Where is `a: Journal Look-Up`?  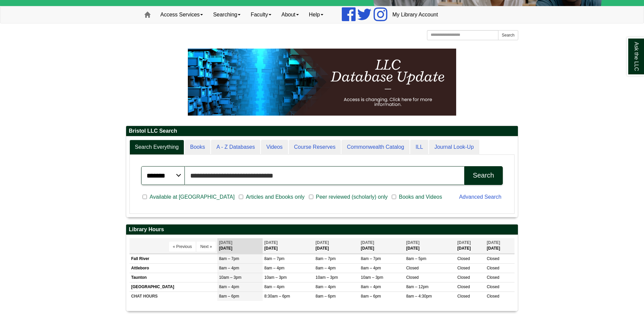
a: Journal Look-Up is located at coordinates (454, 147).